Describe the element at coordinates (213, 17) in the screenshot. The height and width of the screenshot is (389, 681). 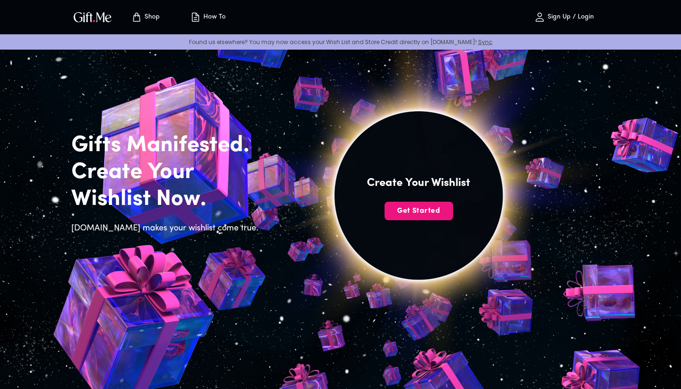
I see `p: How To` at that location.